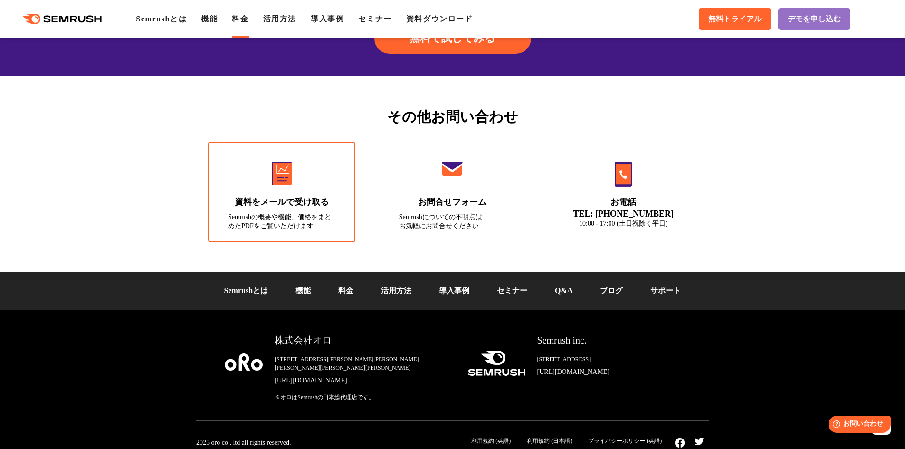  I want to click on div: 株式会社オロ, so click(364, 340).